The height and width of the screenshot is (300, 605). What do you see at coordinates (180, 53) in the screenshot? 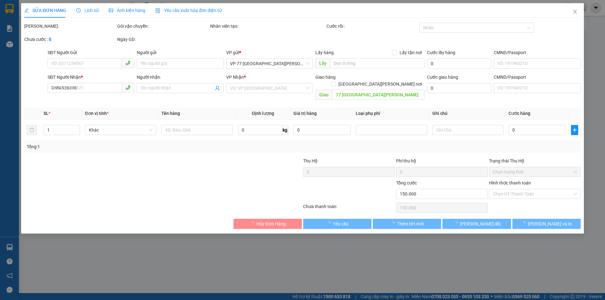
I see `div: Người gửi` at bounding box center [180, 53].